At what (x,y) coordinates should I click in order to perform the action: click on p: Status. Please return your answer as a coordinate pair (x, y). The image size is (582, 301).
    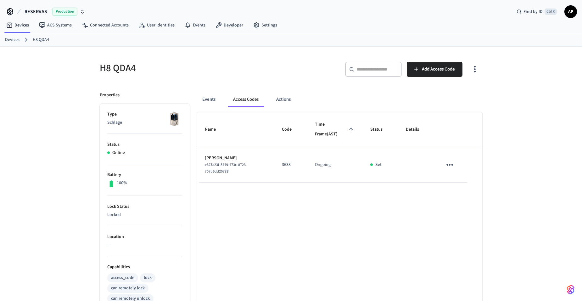
    Looking at the image, I should click on (145, 145).